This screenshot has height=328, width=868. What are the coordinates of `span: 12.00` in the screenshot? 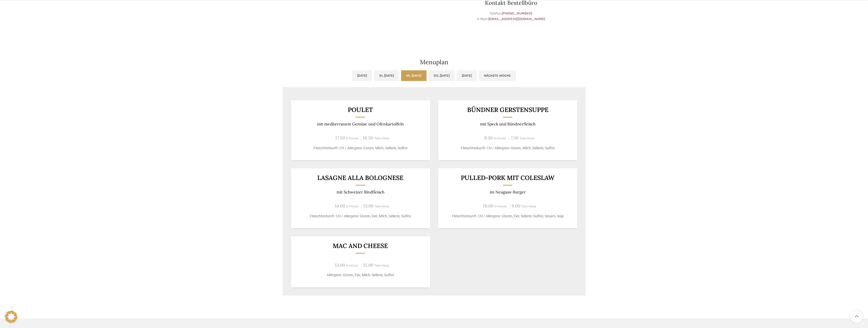 It's located at (368, 265).